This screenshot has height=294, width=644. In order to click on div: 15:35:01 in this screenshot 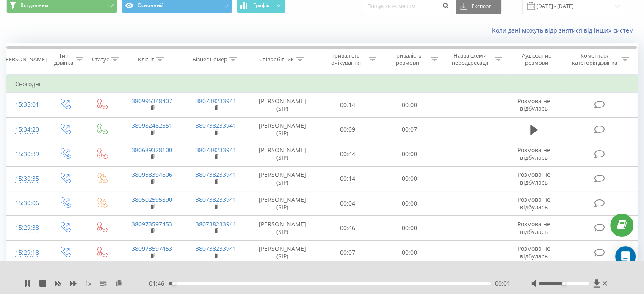, I will do `click(27, 105)`.